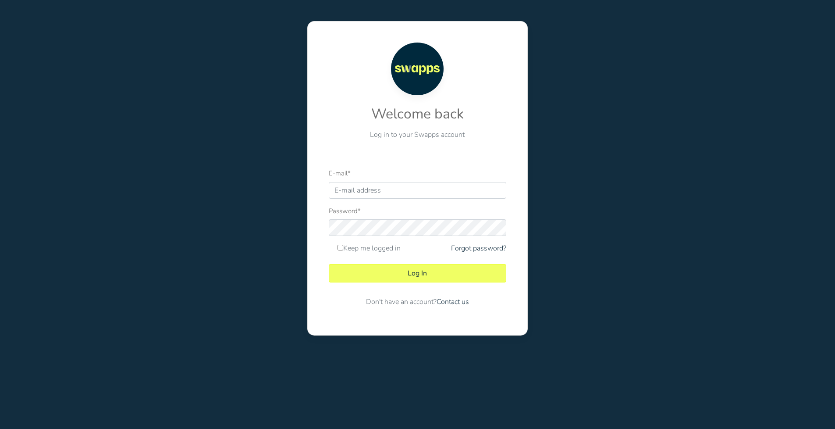  I want to click on button: Log In, so click(417, 273).